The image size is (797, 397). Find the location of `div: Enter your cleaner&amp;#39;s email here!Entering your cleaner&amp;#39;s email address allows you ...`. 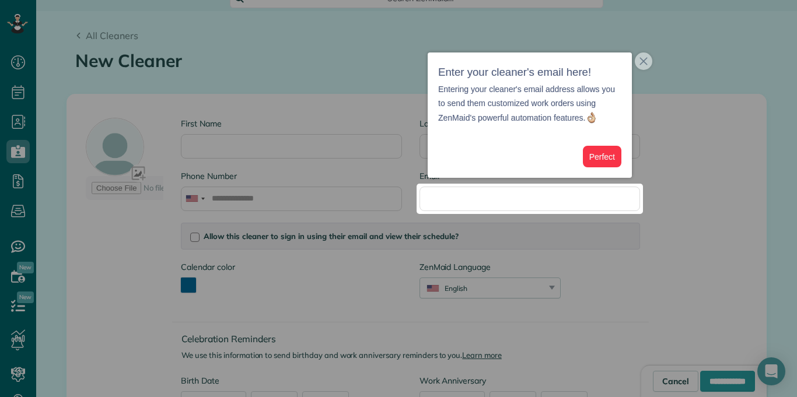

div: Enter your cleaner&amp;#39;s email here!Entering your cleaner&amp;#39;s email address allows you ... is located at coordinates (530, 115).